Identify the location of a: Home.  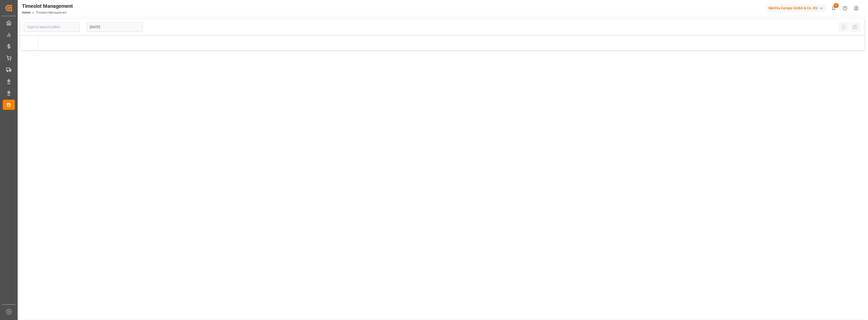
(26, 12).